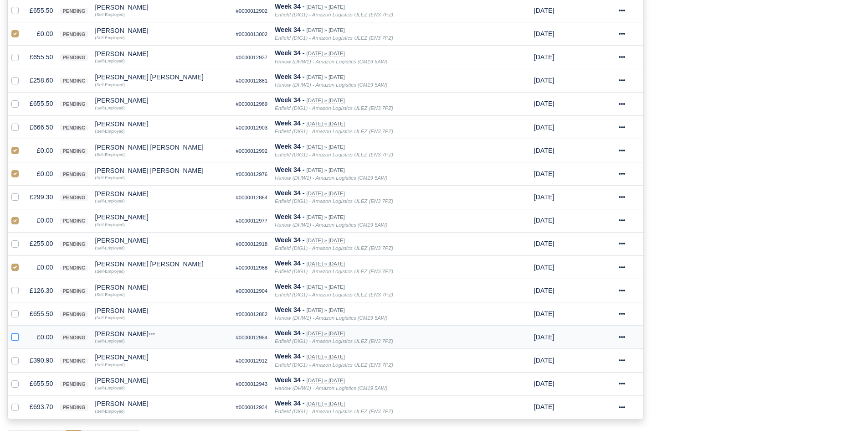 The image size is (868, 431). I want to click on small: #0000012988, so click(252, 267).